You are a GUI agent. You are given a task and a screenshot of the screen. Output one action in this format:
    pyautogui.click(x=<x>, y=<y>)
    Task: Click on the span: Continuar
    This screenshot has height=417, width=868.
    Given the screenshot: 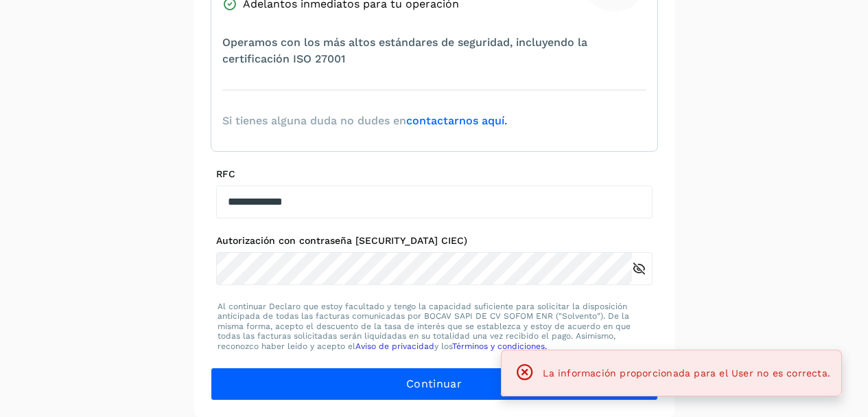 What is the action you would take?
    pyautogui.click(x=434, y=384)
    